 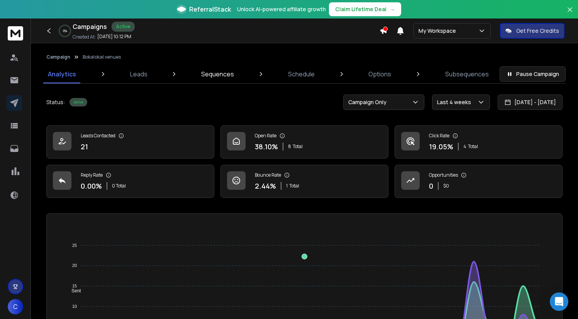 What do you see at coordinates (570, 14) in the screenshot?
I see `button: Close banner` at bounding box center [570, 14].